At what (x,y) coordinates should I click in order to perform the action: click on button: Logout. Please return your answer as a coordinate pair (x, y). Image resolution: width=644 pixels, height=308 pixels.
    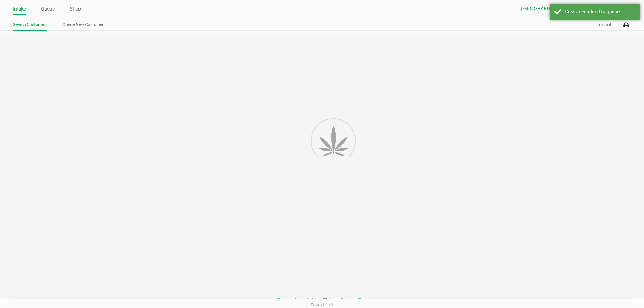
    Looking at the image, I should click on (603, 24).